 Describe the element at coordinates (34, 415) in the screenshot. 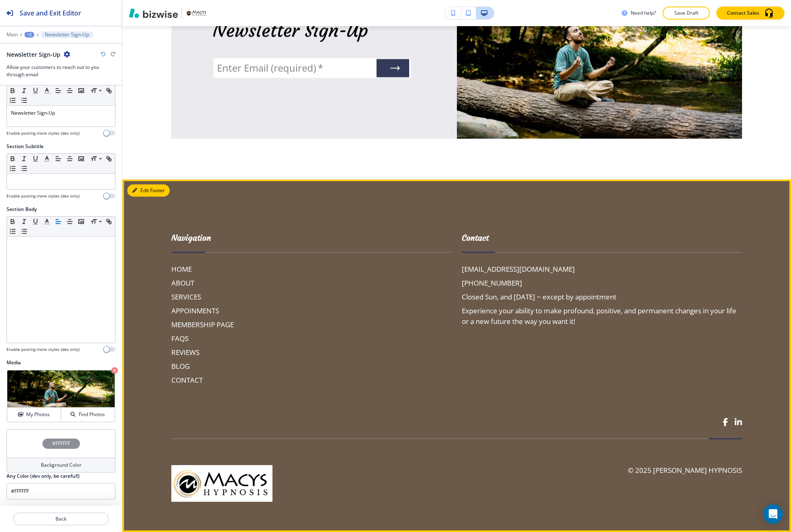

I see `button: My Photos` at that location.